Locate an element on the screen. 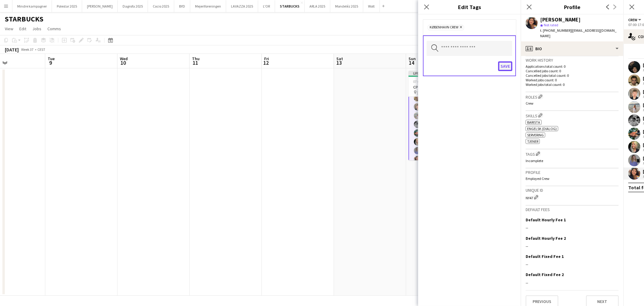 The width and height of the screenshot is (644, 306). h1: STARBUCKS is located at coordinates (24, 19).